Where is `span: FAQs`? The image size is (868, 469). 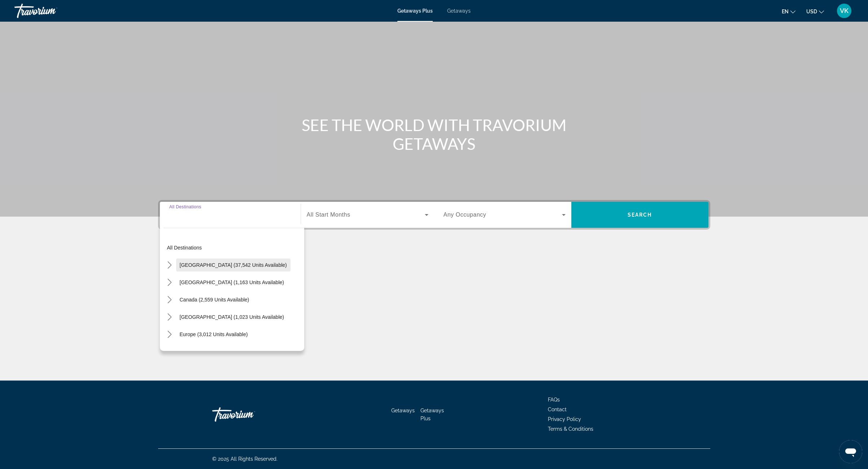 span: FAQs is located at coordinates (554, 400).